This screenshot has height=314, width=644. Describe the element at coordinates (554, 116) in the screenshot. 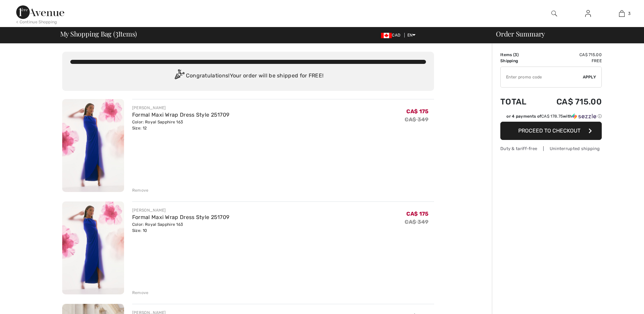

I see `div: or 4 payments of with` at that location.